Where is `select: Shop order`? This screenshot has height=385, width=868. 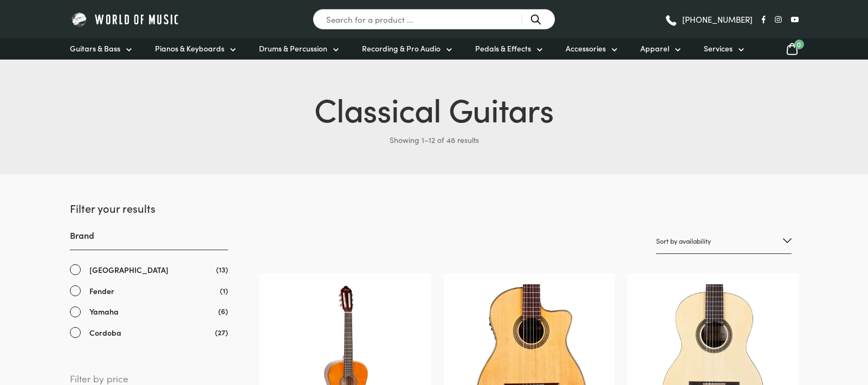 select: Shop order is located at coordinates (724, 241).